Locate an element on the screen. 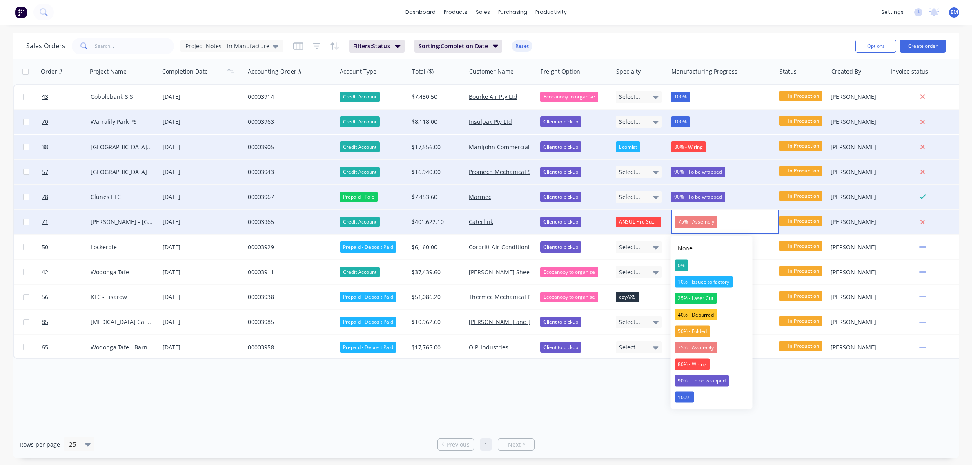 This screenshot has height=465, width=980. a: Bourke Air Pty Ltd is located at coordinates (493, 96).